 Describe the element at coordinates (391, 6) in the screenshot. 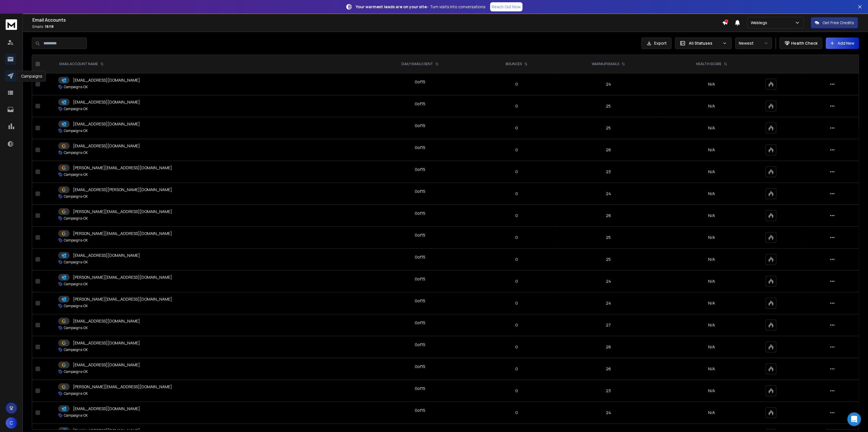

I see `strong: Your warmest leads are on your site` at that location.